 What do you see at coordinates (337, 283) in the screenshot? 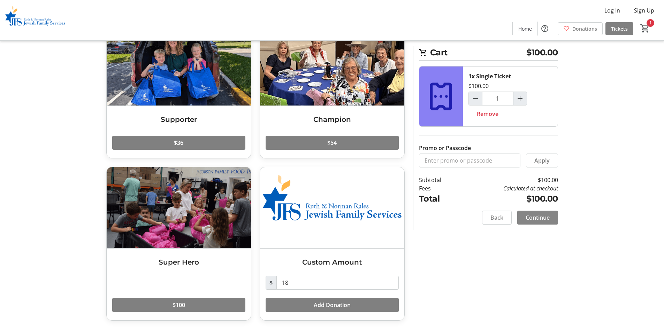
I see `input: Donation Amount` at bounding box center [337, 283].